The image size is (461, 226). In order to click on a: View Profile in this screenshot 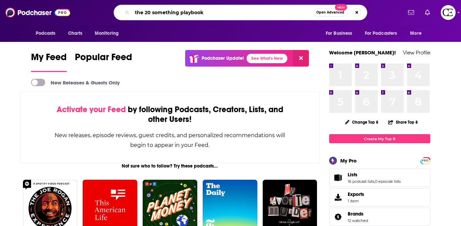, I will do `click(416, 52)`.